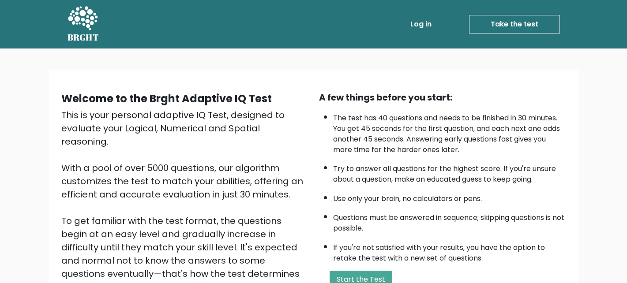 The image size is (627, 283). I want to click on a: Log in, so click(421, 24).